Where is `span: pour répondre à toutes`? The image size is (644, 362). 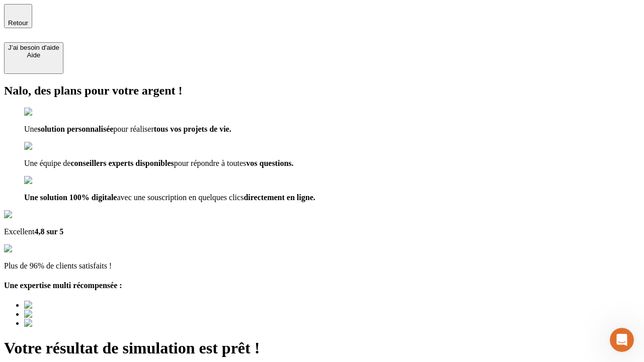 span: pour répondre à toutes is located at coordinates (210, 163).